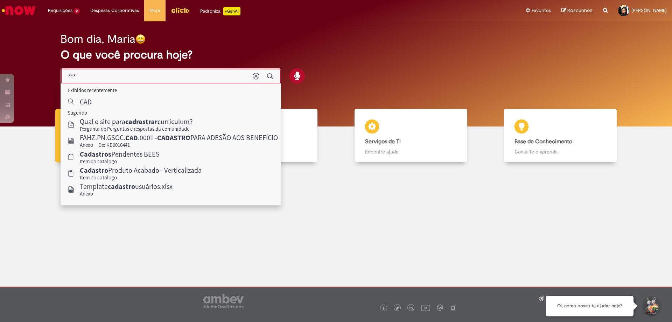 This screenshot has width=672, height=322. Describe the element at coordinates (384, 308) in the screenshot. I see `img: logo_footer_facebook.png` at that location.